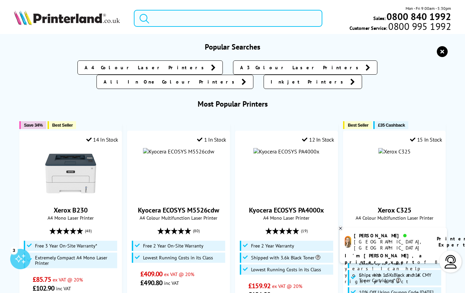  Describe the element at coordinates (171, 82) in the screenshot. I see `span: All In One Colour Printers` at that location.